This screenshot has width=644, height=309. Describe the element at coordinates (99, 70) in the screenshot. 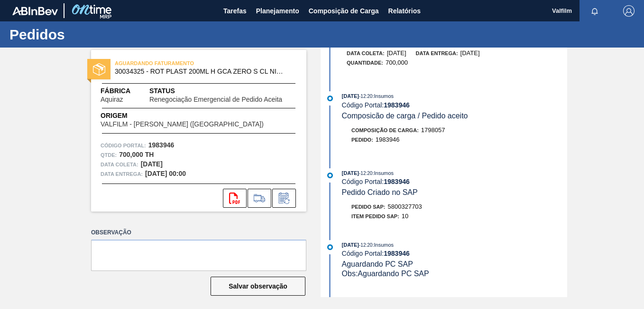

I see `img: status` at that location.